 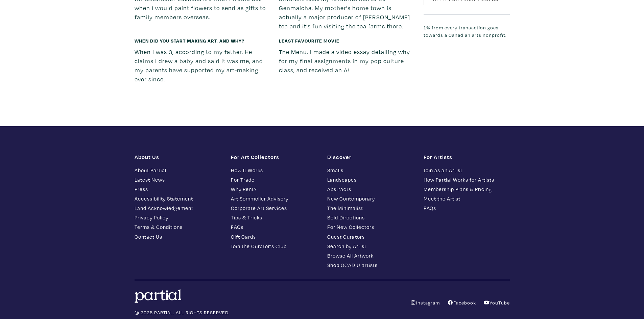 What do you see at coordinates (226, 303) in the screenshot?
I see `div: © 2025 PARTIAL. ALL RIGHTS RESERVED.` at bounding box center [226, 303].